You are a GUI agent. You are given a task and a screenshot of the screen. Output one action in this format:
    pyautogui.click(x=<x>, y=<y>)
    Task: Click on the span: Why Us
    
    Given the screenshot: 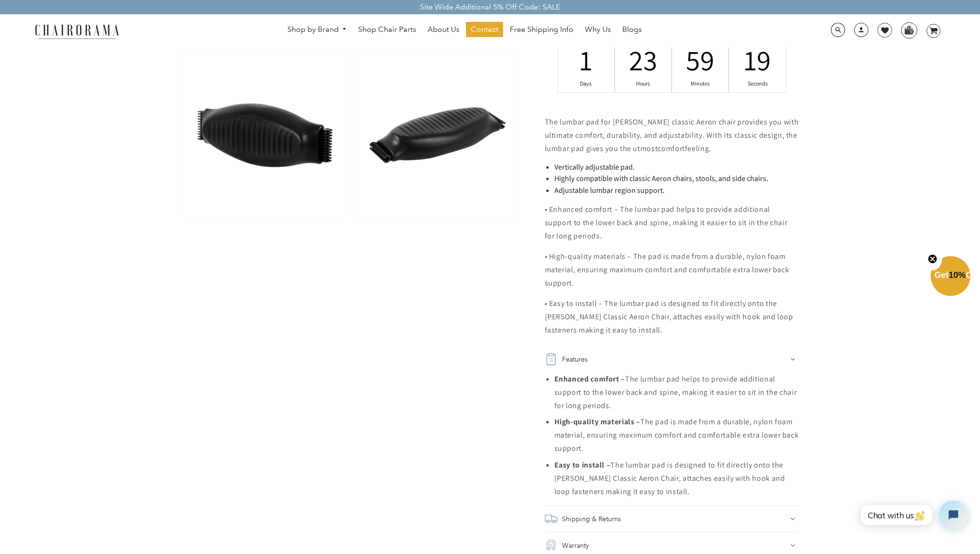 What is the action you would take?
    pyautogui.click(x=597, y=29)
    